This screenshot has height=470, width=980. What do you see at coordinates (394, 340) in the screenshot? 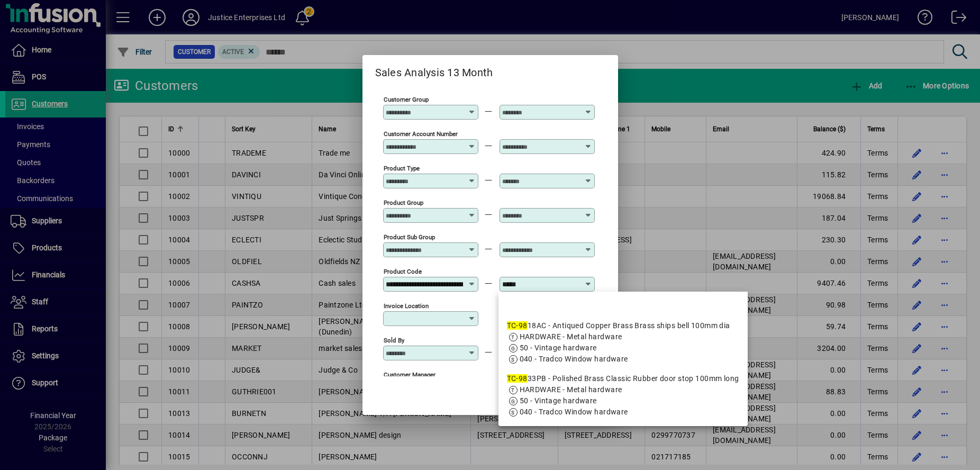
I see `mat-label: Sold By` at bounding box center [394, 340].